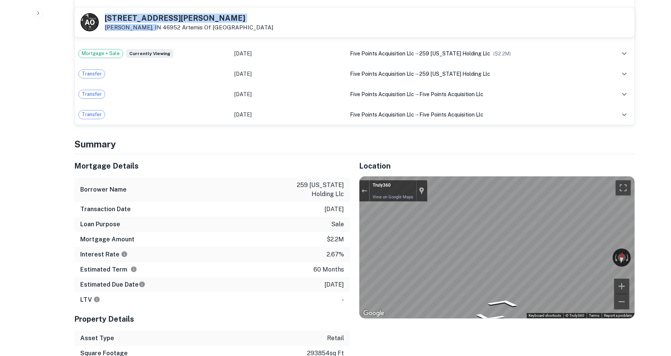  What do you see at coordinates (335, 338) in the screenshot?
I see `p: retail` at bounding box center [335, 338].